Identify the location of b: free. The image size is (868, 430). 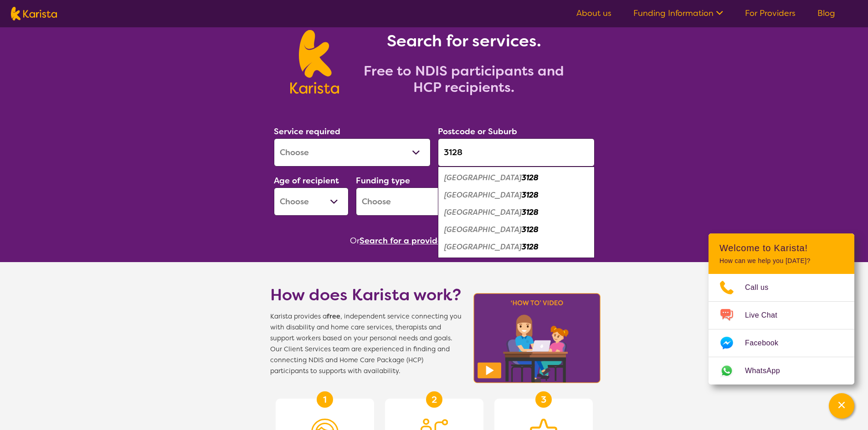
(334, 316).